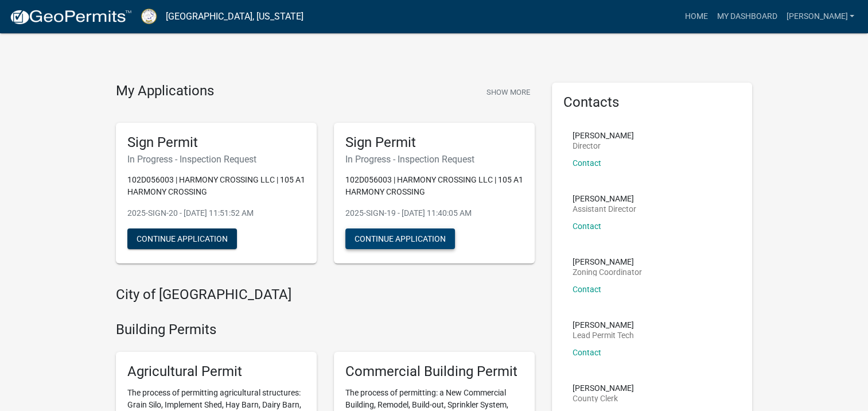 The width and height of the screenshot is (868, 411). I want to click on h5: Contacts, so click(653, 102).